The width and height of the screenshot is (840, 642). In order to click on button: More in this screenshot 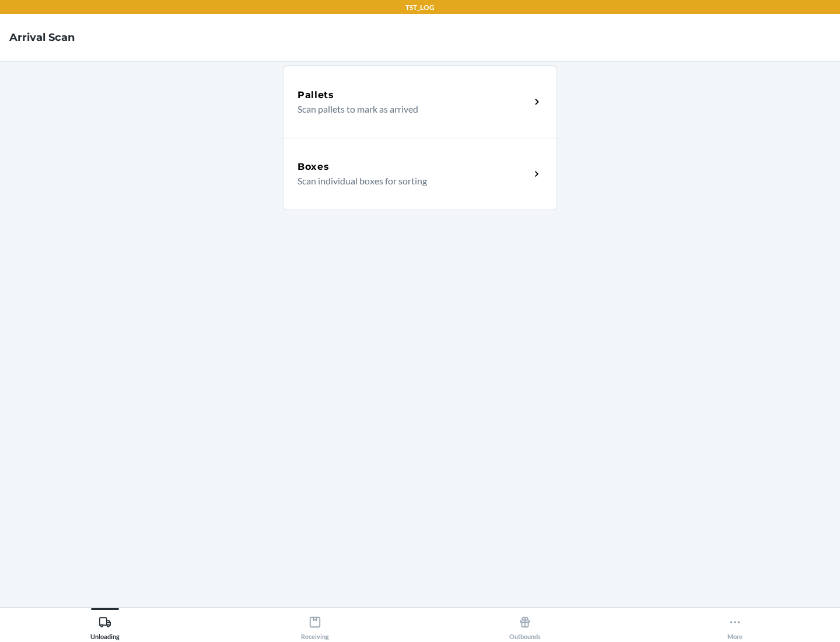, I will do `click(735, 624)`.